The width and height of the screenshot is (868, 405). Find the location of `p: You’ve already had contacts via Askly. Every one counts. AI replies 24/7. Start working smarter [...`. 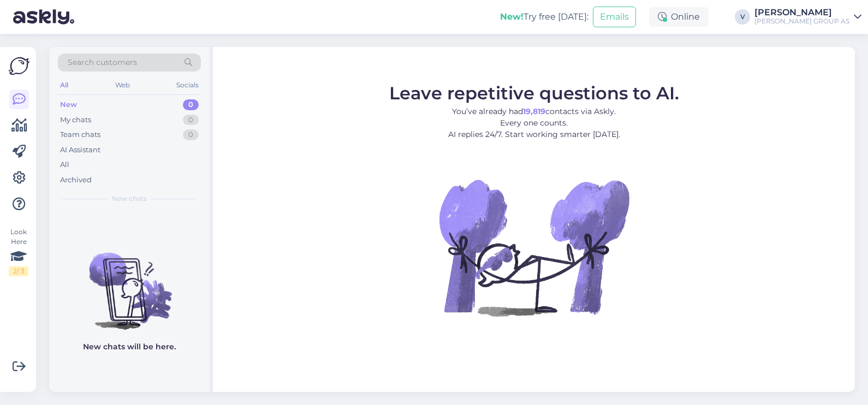

p: You’ve already had contacts via Askly. Every one counts. AI replies 24/7. Start working smarter [... is located at coordinates (534, 123).